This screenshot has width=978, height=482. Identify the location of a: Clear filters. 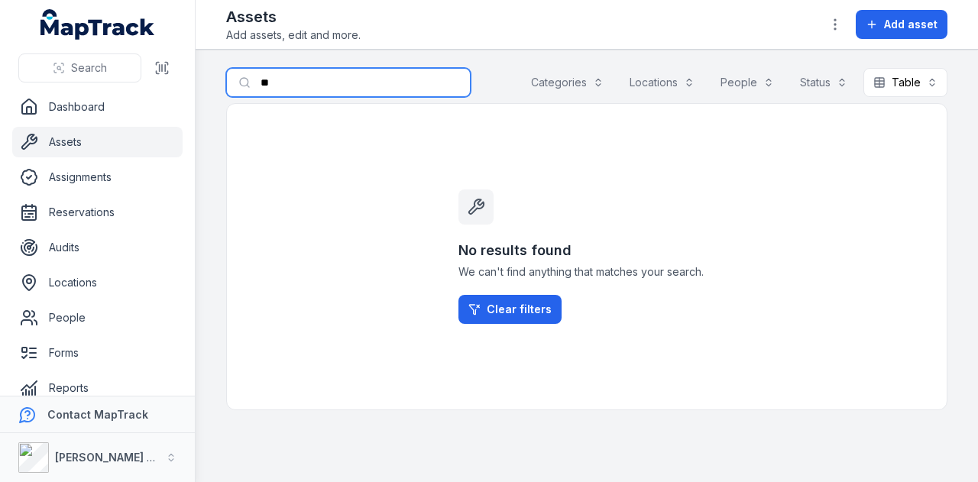
(510, 310).